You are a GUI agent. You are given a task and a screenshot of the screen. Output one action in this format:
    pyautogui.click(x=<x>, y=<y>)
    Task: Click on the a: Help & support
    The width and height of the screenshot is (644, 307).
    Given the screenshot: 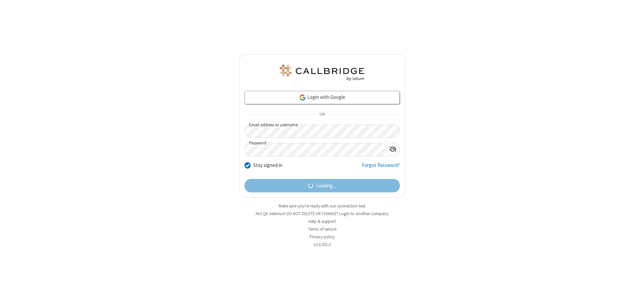 What is the action you would take?
    pyautogui.click(x=322, y=221)
    